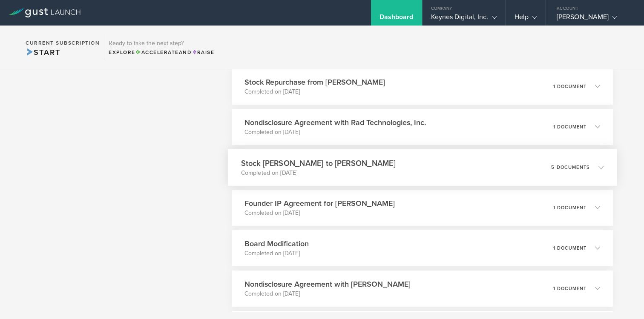 The image size is (644, 319). What do you see at coordinates (276, 244) in the screenshot?
I see `h3: Board Modification` at bounding box center [276, 244].